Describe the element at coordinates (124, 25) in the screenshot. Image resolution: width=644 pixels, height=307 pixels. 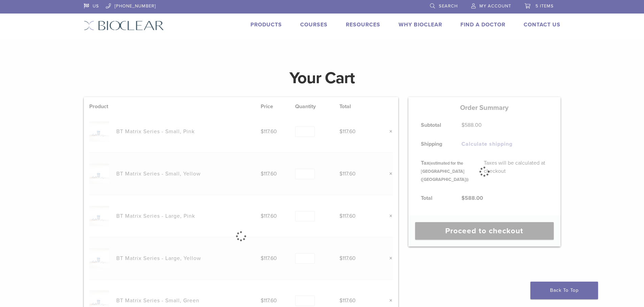
I see `img: Bioclear` at that location.